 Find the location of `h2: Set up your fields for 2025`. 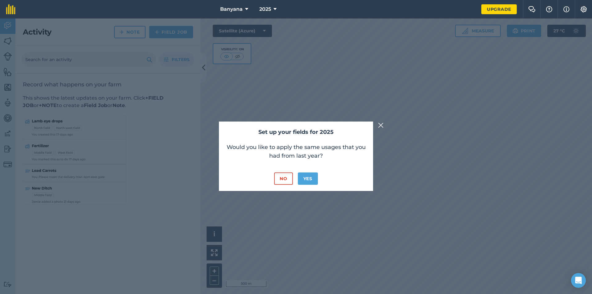

h2: Set up your fields for 2025 is located at coordinates (296, 132).